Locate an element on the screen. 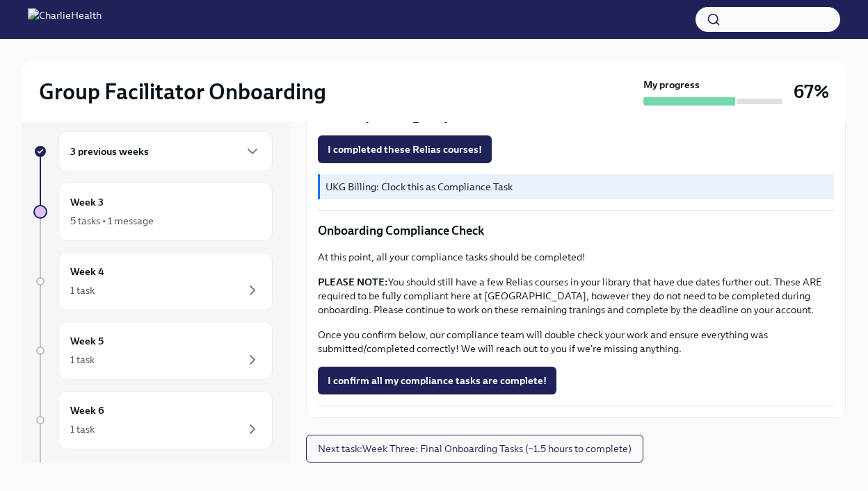  h6: Week 4 is located at coordinates (87, 272).